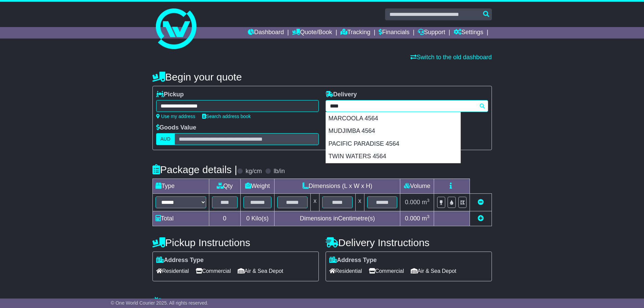 This screenshot has width=644, height=308. I want to click on div: PACIFIC PARADISE 4564, so click(393, 144).